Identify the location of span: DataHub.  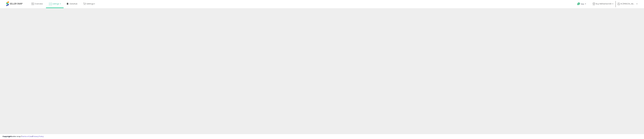
(73, 4).